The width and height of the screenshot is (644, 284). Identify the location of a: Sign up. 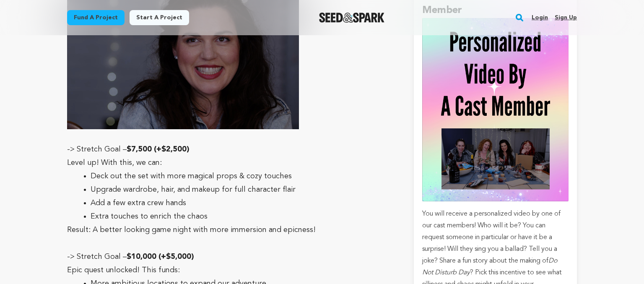
(565, 18).